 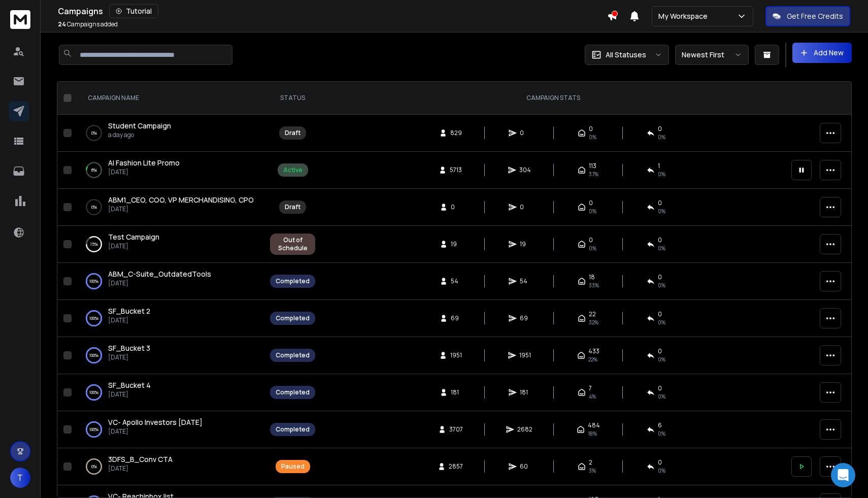 What do you see at coordinates (456, 133) in the screenshot?
I see `span: 829` at bounding box center [456, 133].